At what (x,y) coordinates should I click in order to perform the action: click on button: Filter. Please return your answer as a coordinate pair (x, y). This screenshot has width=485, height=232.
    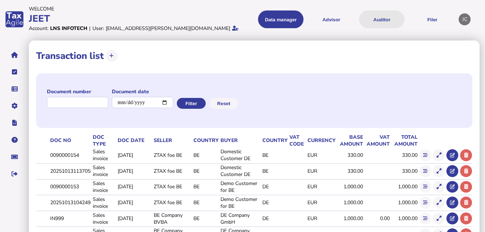
    Looking at the image, I should click on (191, 103).